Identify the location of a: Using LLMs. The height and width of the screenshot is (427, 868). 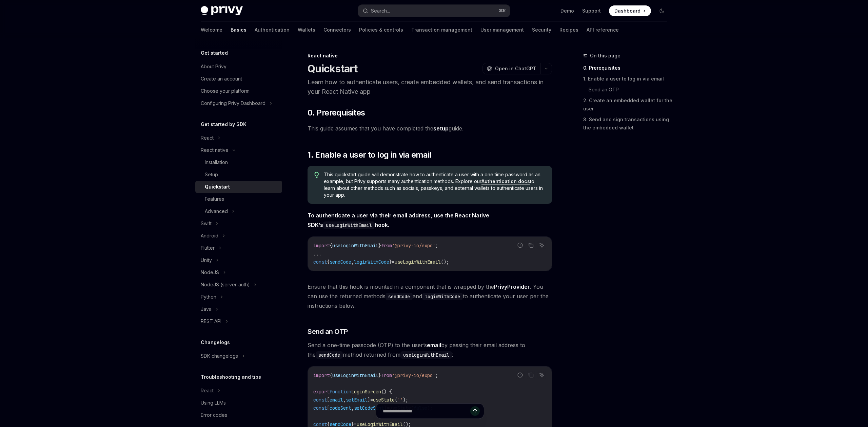
(239, 402).